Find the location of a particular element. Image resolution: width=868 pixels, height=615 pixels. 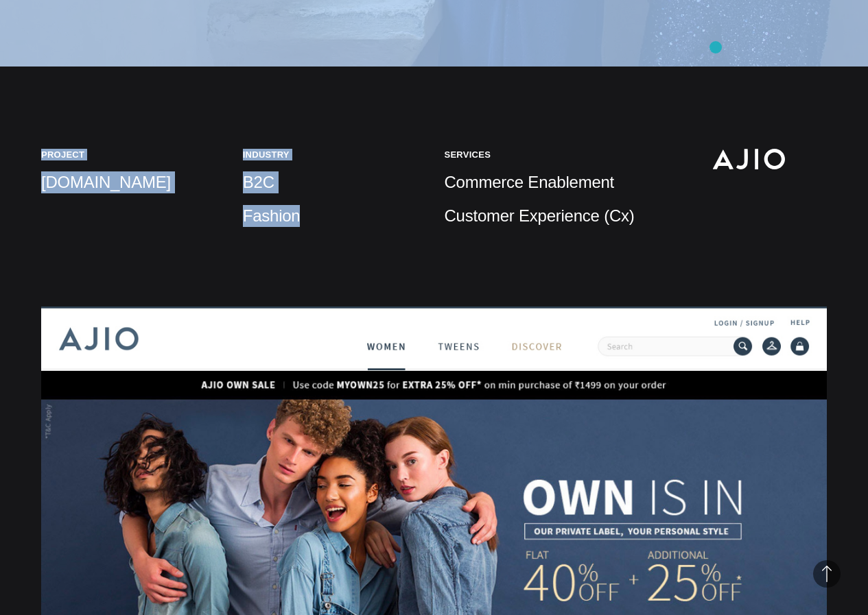

button: Back to Top is located at coordinates (826, 574).